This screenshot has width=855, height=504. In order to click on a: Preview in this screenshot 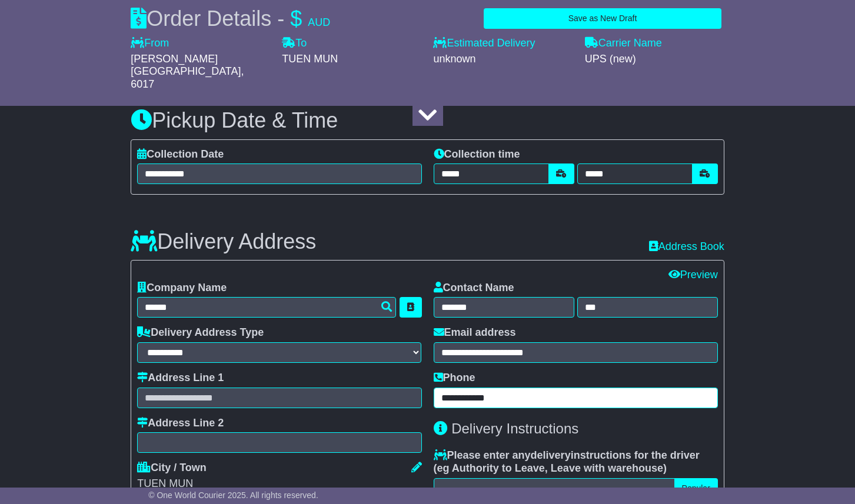, I will do `click(694, 275)`.